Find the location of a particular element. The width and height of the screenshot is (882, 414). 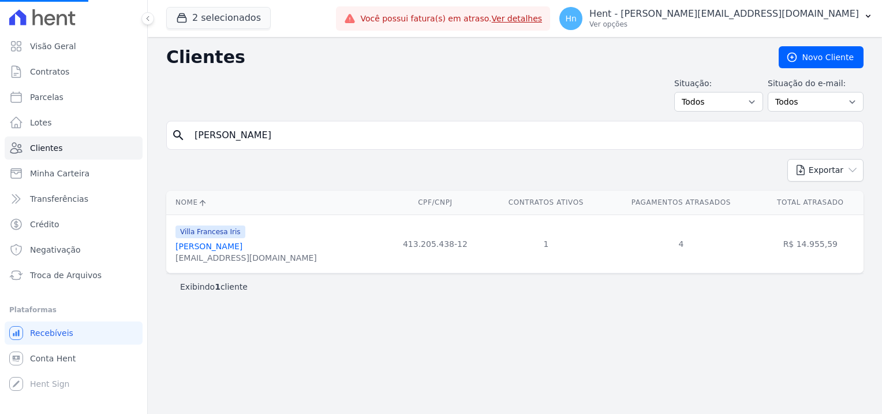

b: 1 is located at coordinates (218, 286).